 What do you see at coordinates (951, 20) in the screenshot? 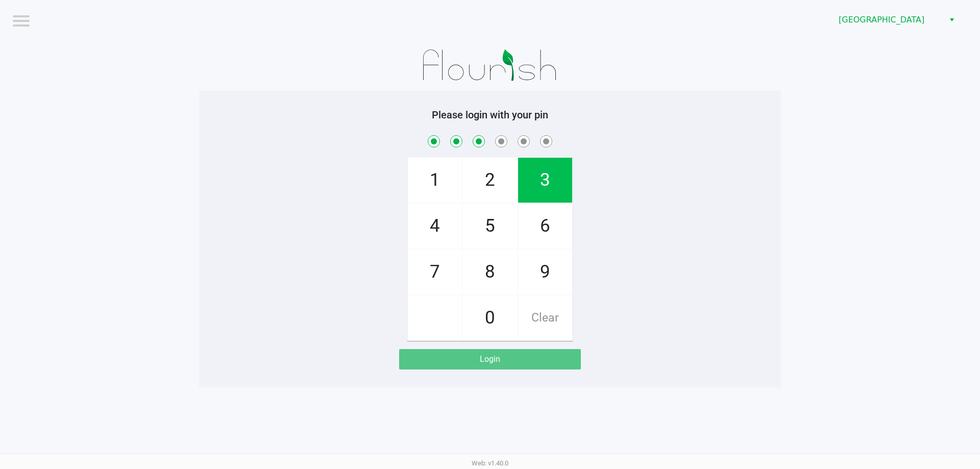
I see `button: Select` at bounding box center [951, 20].